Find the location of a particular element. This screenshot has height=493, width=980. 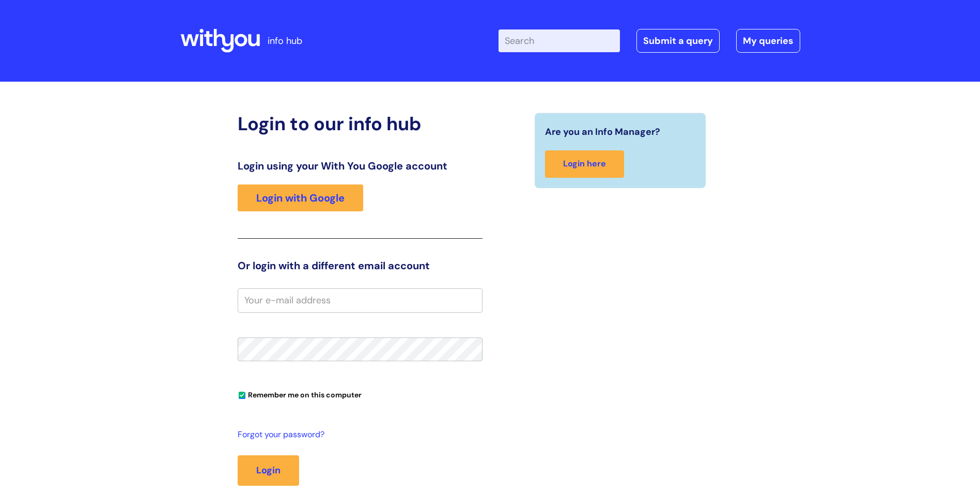

a: Submit a query is located at coordinates (677, 41).